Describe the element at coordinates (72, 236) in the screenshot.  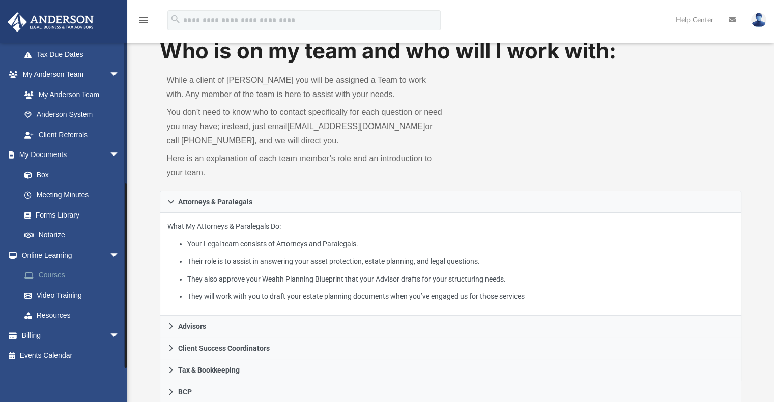
I see `a: Notarize` at that location.